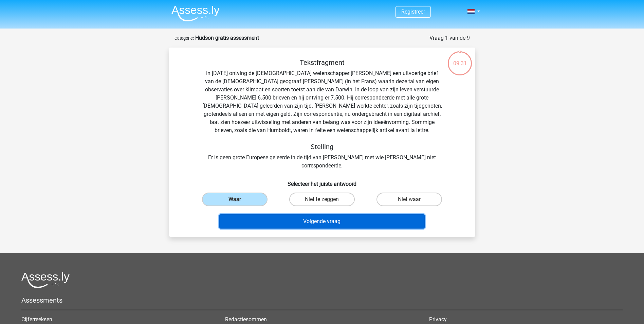 This screenshot has height=324, width=644. What do you see at coordinates (409, 200) in the screenshot?
I see `label: Niet waar` at bounding box center [409, 200].